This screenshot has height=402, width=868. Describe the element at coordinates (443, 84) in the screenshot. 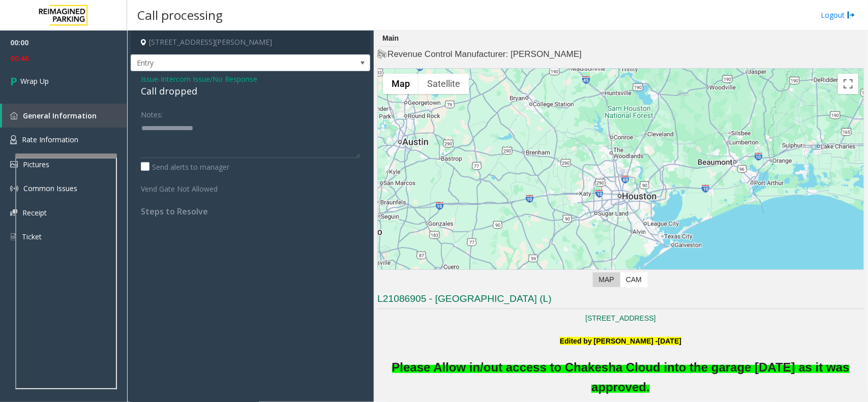

I see `button: Show satellite imagery` at that location.